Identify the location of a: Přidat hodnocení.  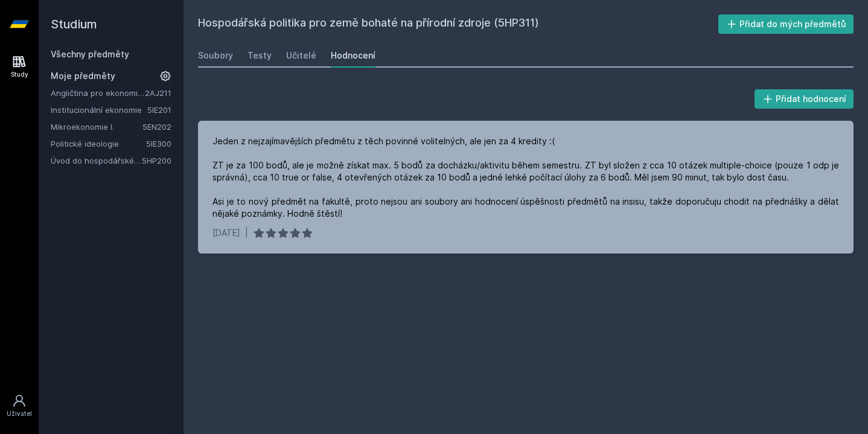
(804, 99).